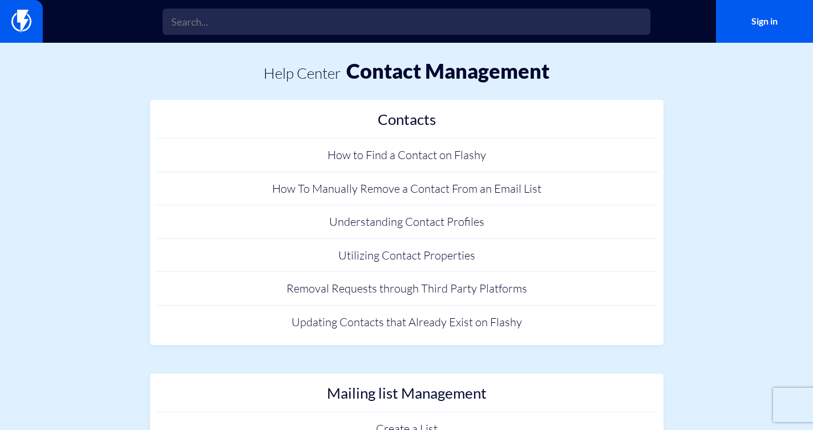 This screenshot has height=430, width=813. I want to click on a: Utilizing Contact Properties, so click(407, 256).